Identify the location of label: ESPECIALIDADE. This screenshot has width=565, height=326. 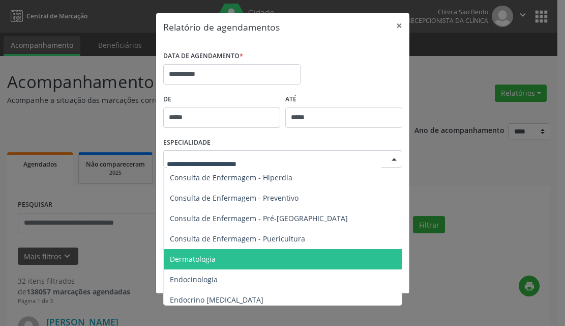
(187, 142).